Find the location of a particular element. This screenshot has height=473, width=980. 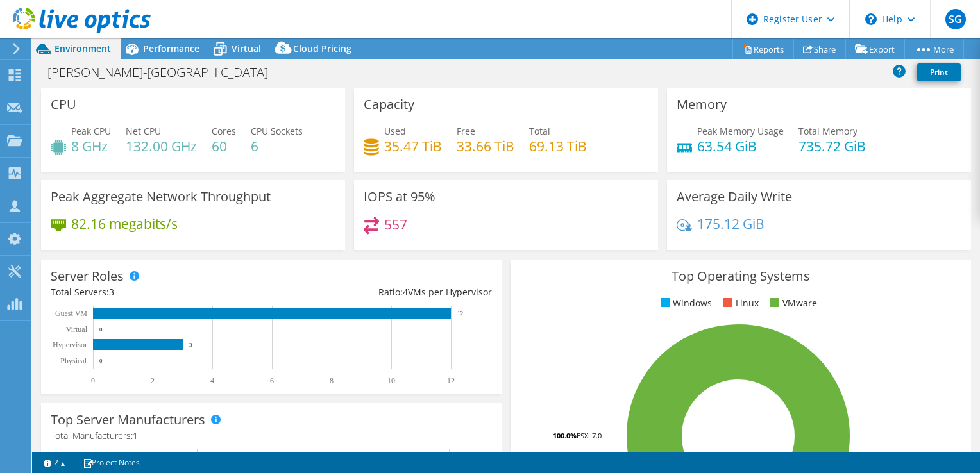

h4: 63.54 GiB is located at coordinates (740, 146).